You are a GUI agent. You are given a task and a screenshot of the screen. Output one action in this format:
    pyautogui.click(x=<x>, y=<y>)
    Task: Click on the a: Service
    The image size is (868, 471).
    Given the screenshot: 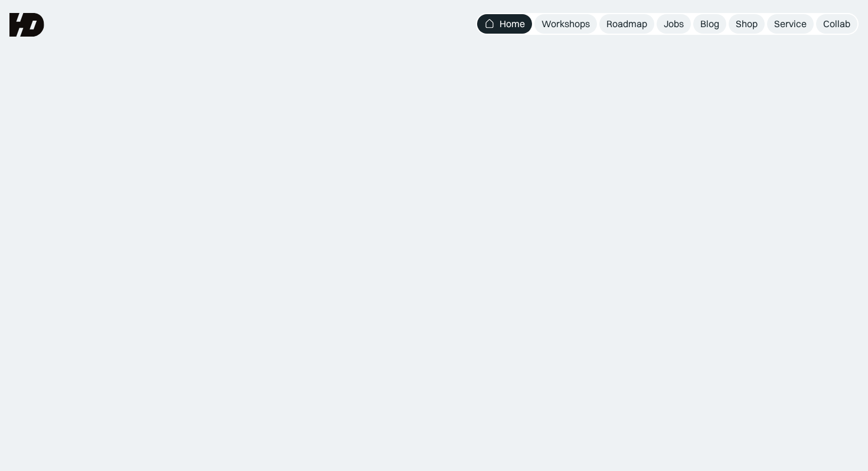 What is the action you would take?
    pyautogui.click(x=789, y=24)
    